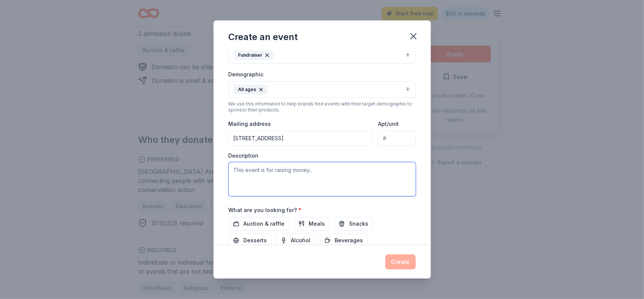  Describe the element at coordinates (296, 240) in the screenshot. I see `button: Alcohol` at that location.